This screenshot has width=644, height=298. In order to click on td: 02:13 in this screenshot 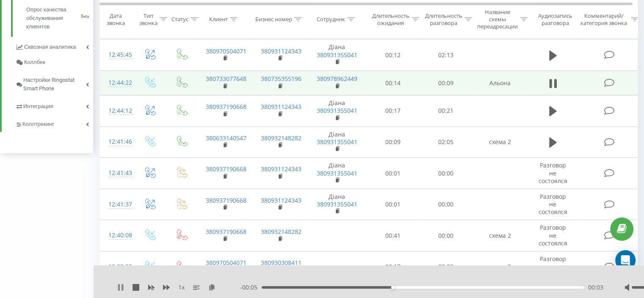, I will do `click(446, 55)`.